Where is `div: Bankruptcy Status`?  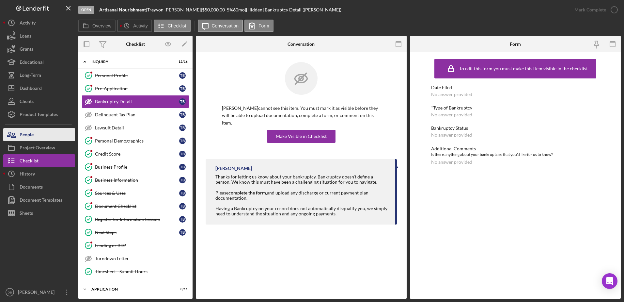
div: Bankruptcy Status is located at coordinates (515, 128).